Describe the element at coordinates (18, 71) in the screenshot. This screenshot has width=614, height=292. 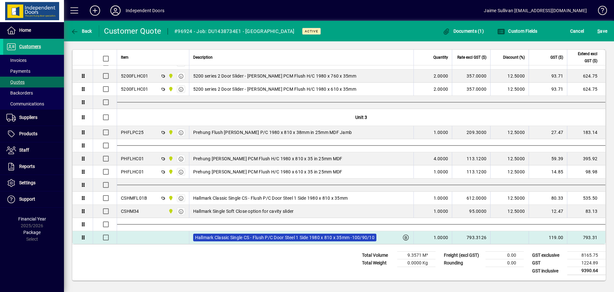
I see `span: Payments` at that location.